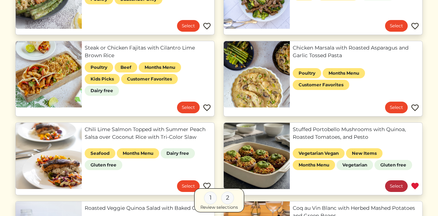 Image resolution: width=438 pixels, height=216 pixels. What do you see at coordinates (227, 198) in the screenshot?
I see `div: 2` at bounding box center [227, 198].